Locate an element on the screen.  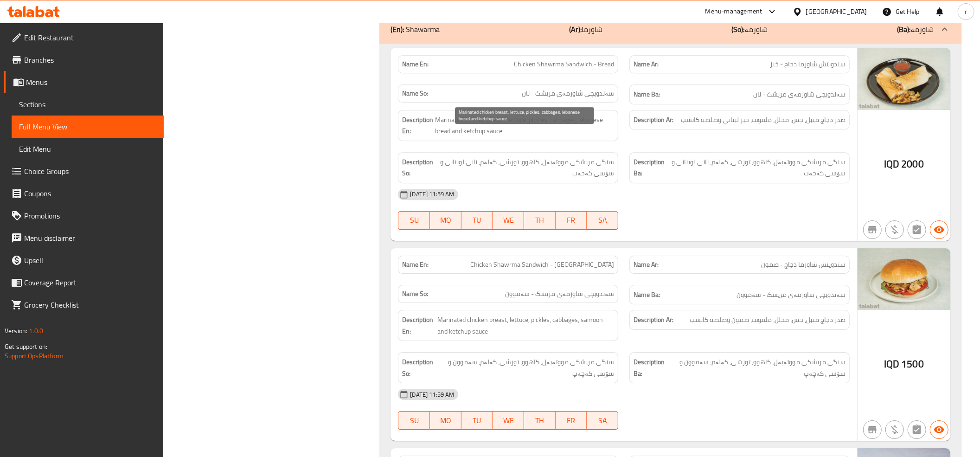
span: Edit Menu is located at coordinates (88, 149).